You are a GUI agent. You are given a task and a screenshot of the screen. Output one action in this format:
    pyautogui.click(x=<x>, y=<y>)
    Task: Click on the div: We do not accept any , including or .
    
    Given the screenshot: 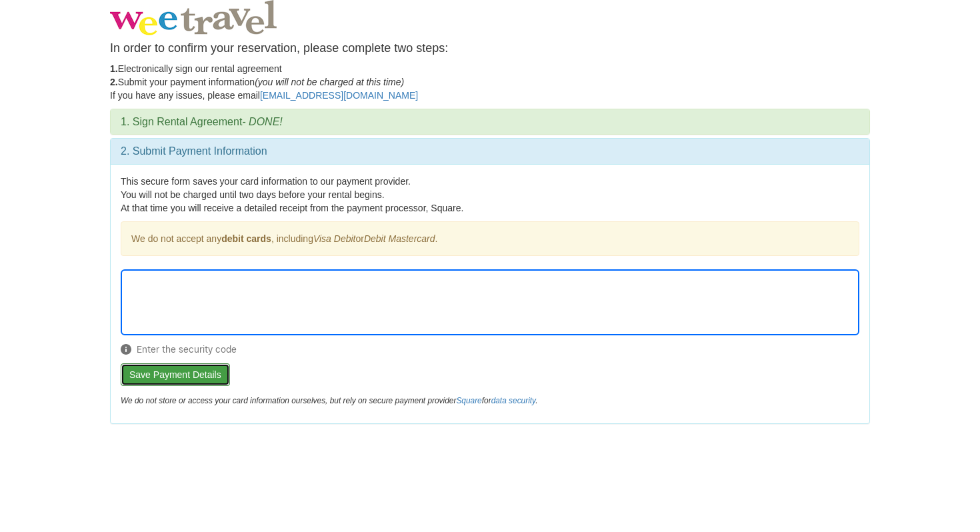 What is the action you would take?
    pyautogui.click(x=490, y=239)
    